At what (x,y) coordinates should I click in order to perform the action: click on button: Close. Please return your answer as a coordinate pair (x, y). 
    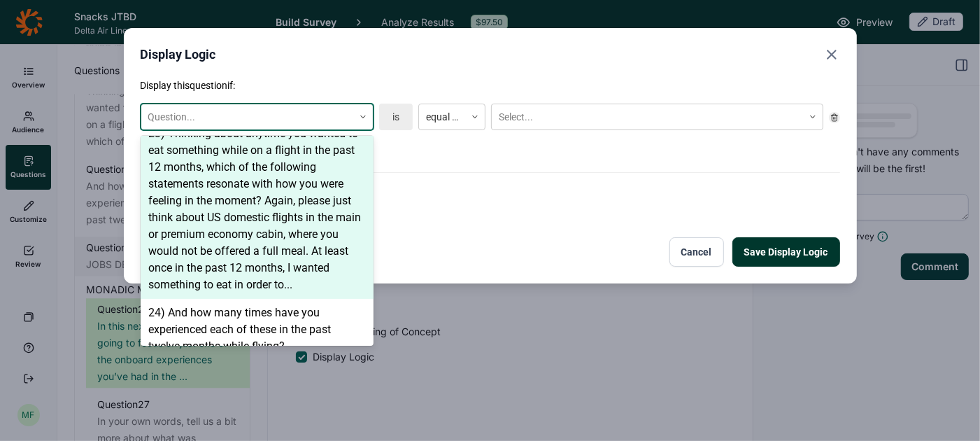
    Looking at the image, I should click on (832, 54).